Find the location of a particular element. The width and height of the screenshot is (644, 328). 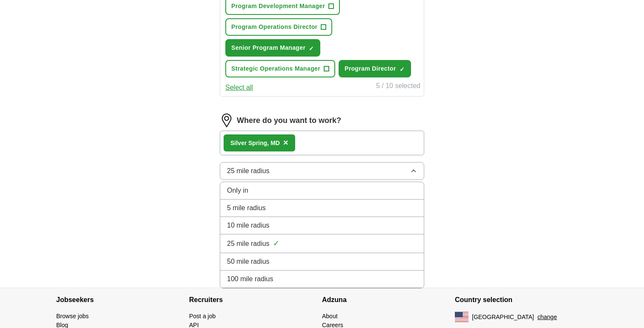

button: Program Operations Director is located at coordinates (278, 27).